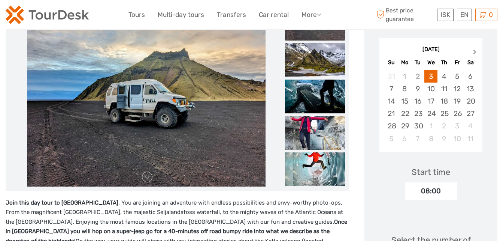  What do you see at coordinates (47, 15) in the screenshot?
I see `img: 120-15d4194f-c635-41b9-a512-a3cb382bfb57_logo_small.png` at bounding box center [47, 15].